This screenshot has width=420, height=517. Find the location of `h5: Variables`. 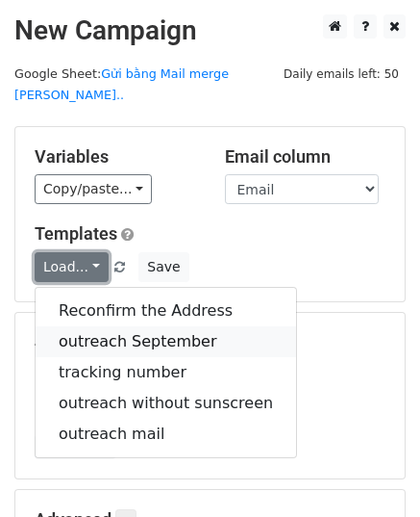

h5: Variables is located at coordinates (115, 157).